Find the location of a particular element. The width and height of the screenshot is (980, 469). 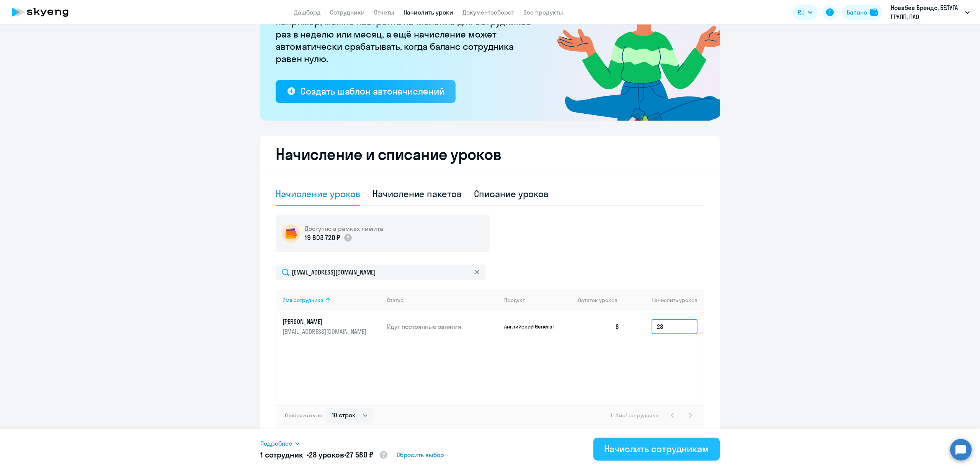

p: Новабев Брендс, БЕЛУГА ГРУПП, ПАО is located at coordinates (927, 12).